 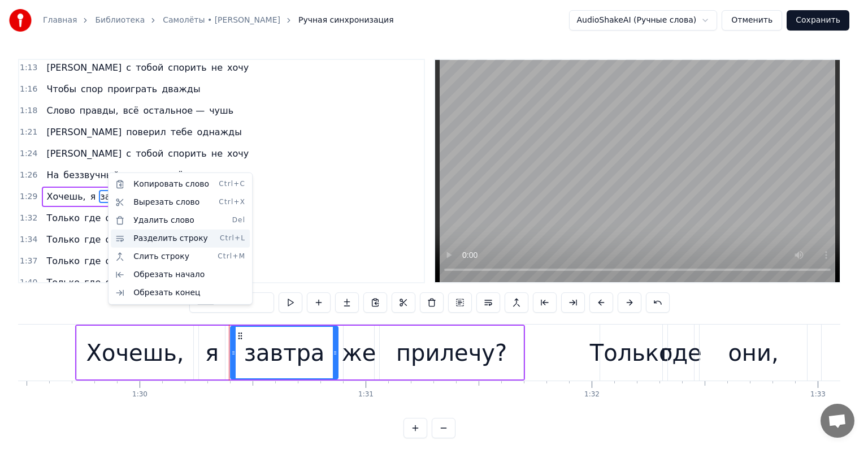 What do you see at coordinates (180, 203) in the screenshot?
I see `div: Вырезать слово` at bounding box center [180, 203].